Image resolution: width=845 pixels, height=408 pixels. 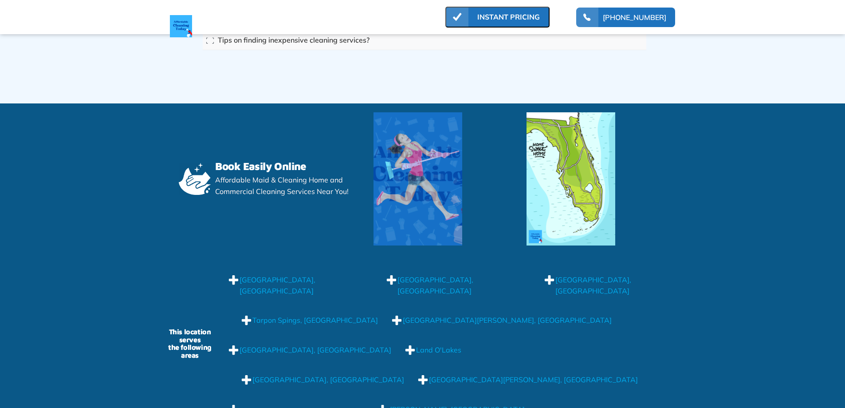 What do you see at coordinates (497, 17) in the screenshot?
I see `button: INSTANT PRICING` at bounding box center [497, 17].